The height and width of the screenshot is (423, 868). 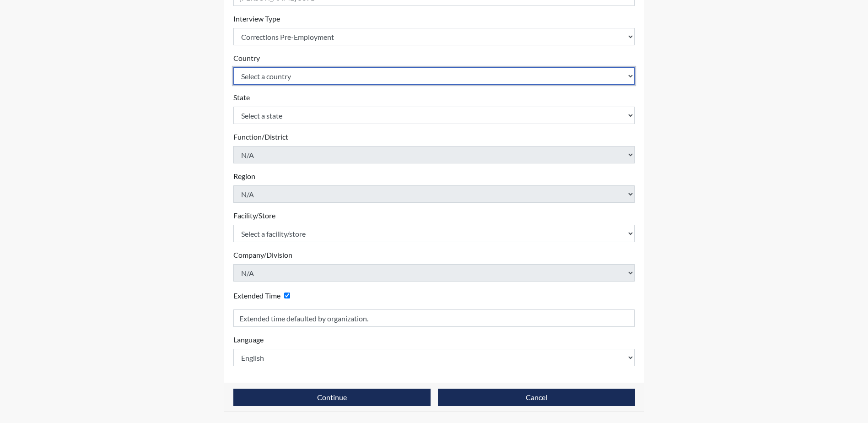 I want to click on label: Facility/Store, so click(x=254, y=216).